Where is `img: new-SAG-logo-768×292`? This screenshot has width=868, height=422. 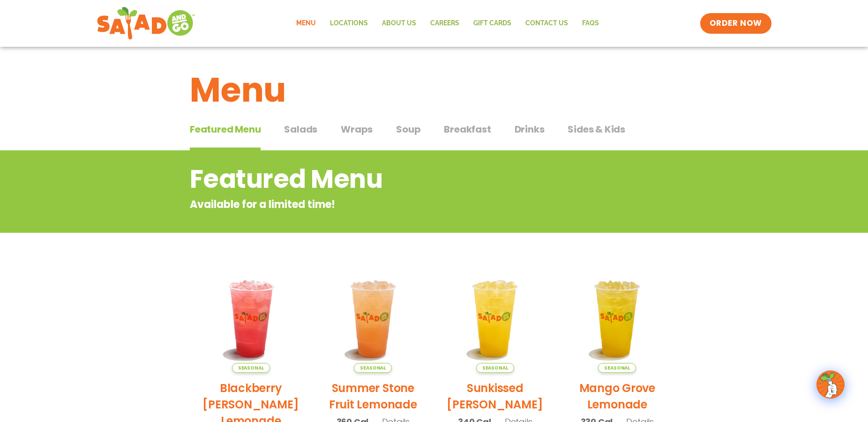
img: new-SAG-logo-768×292 is located at coordinates (145, 23).